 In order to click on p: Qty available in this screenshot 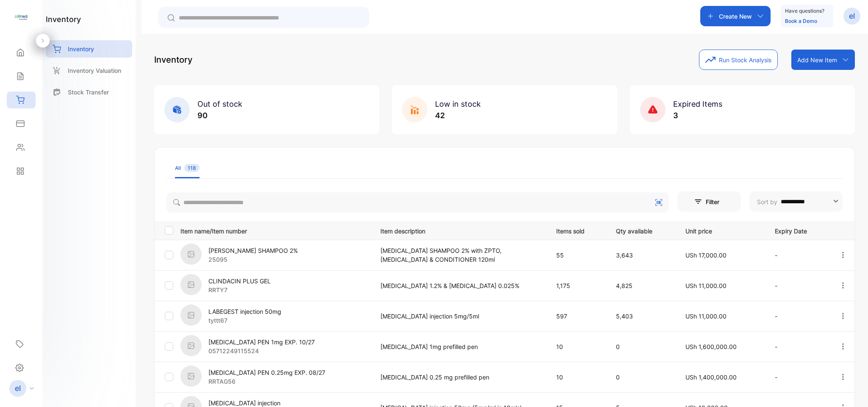, I will do `click(642, 230)`.